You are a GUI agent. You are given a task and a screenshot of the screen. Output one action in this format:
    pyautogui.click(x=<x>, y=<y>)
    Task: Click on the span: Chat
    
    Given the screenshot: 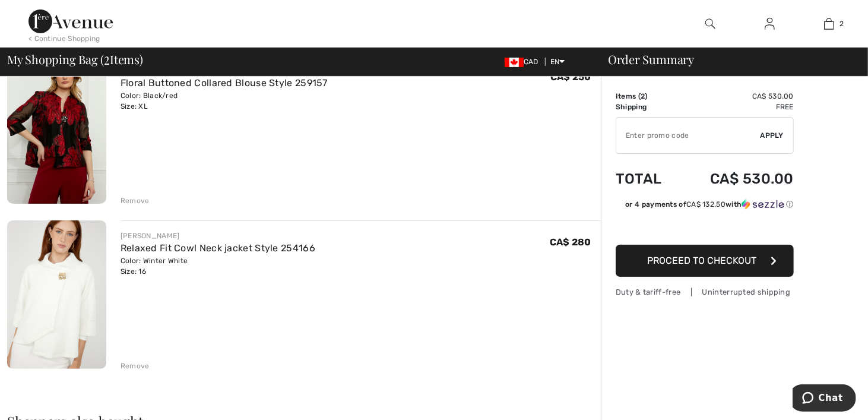 What is the action you would take?
    pyautogui.click(x=38, y=14)
    